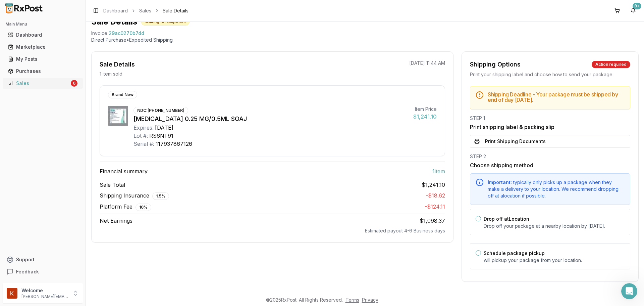  What do you see at coordinates (12, 293) in the screenshot?
I see `img: User avatar` at bounding box center [12, 293].